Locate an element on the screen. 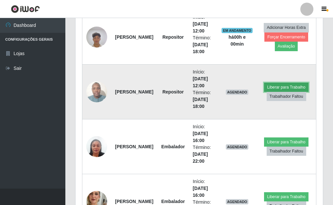  img: 1744539914933.jpeg is located at coordinates (97, 37).